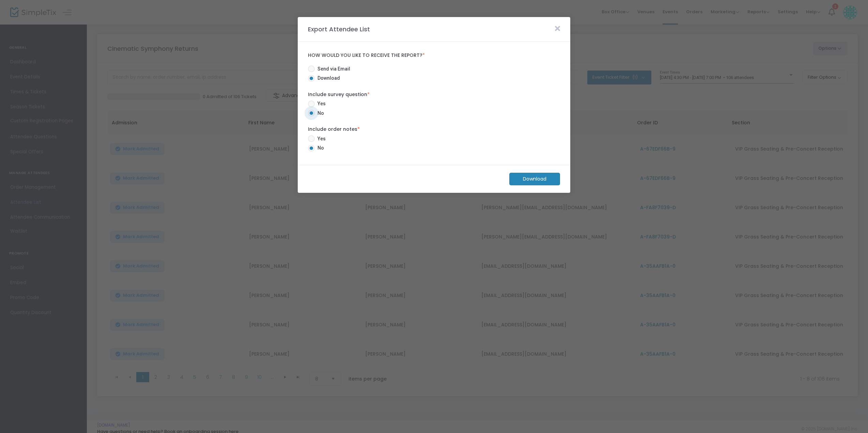 The width and height of the screenshot is (868, 433). I want to click on span: Download, so click(328, 78).